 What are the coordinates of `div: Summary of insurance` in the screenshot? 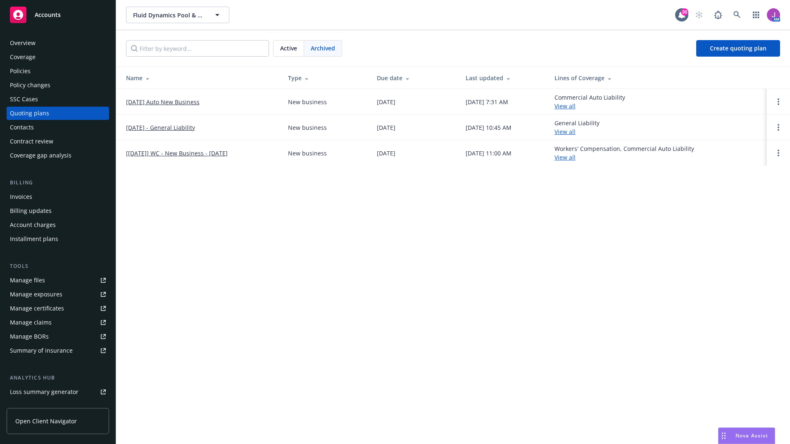 It's located at (41, 350).